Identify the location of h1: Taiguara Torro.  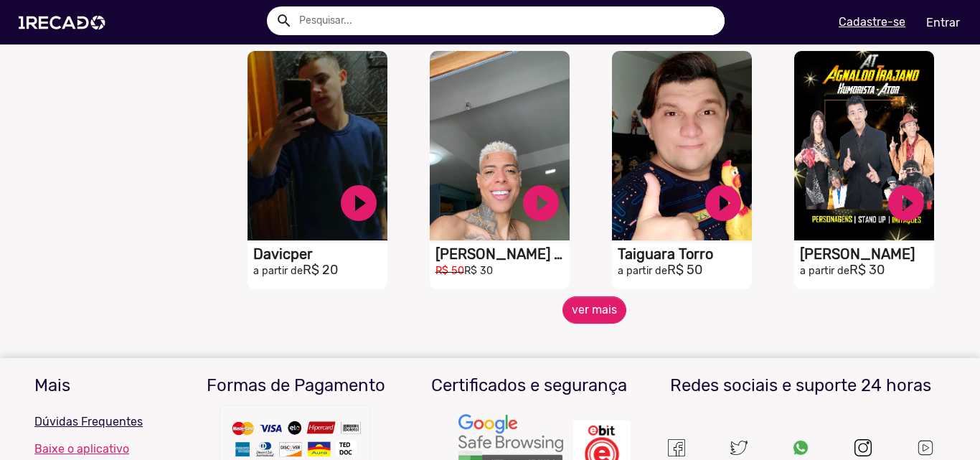
(684, 254).